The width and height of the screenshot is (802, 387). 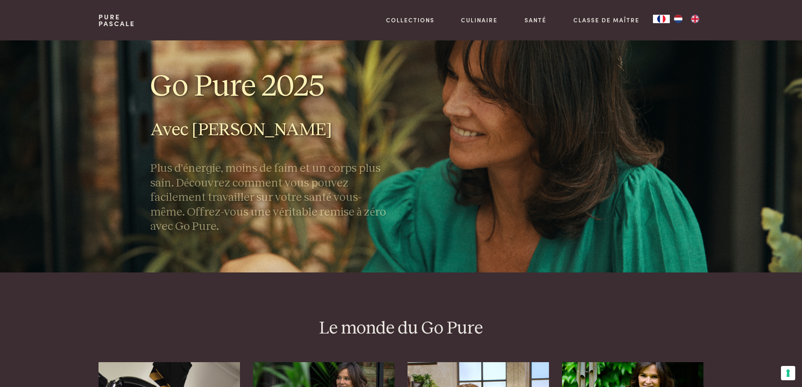 What do you see at coordinates (479, 20) in the screenshot?
I see `a: Culinaire` at bounding box center [479, 20].